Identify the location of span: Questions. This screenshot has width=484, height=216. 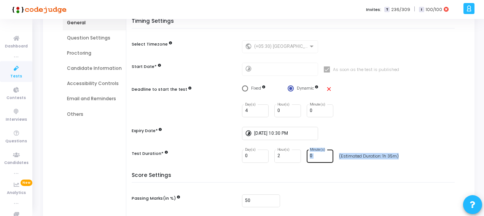
(16, 142).